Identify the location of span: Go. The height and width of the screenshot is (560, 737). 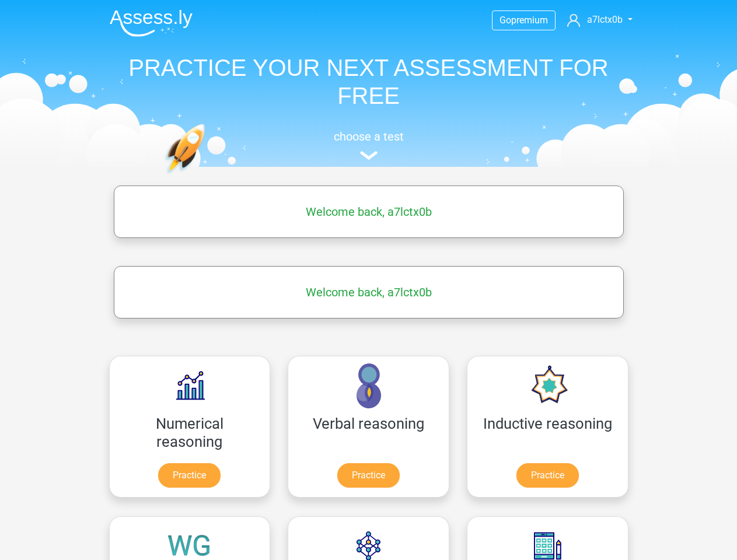
(505, 20).